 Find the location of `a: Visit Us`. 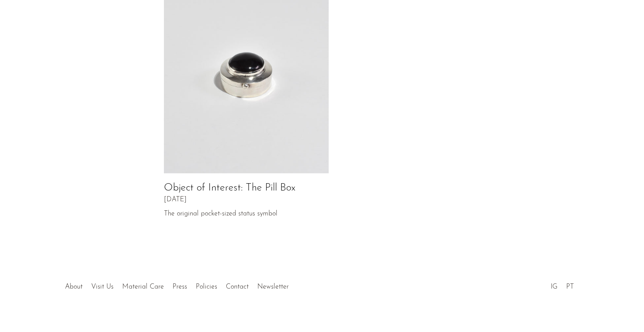

a: Visit Us is located at coordinates (102, 287).